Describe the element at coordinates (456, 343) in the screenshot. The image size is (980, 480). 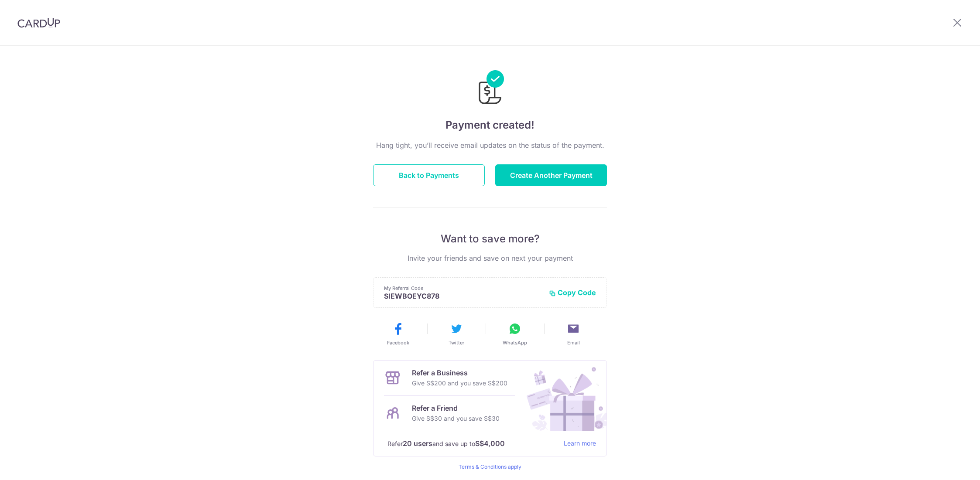
I see `span: Twitter` at that location.